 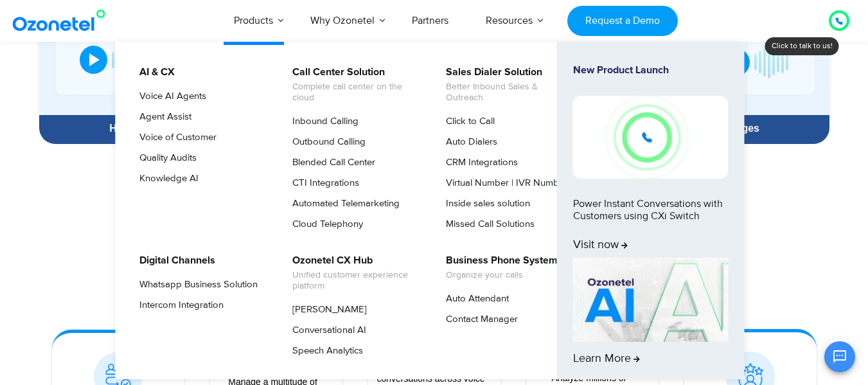 What do you see at coordinates (468, 142) in the screenshot?
I see `a: Auto Dialers` at bounding box center [468, 142].